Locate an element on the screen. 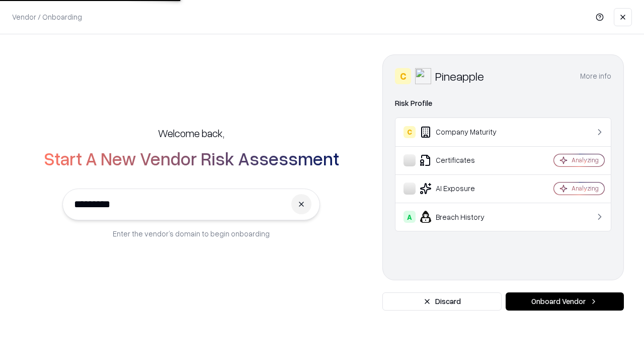 The image size is (644, 363). h2: Start A New Vendor Risk Assessment is located at coordinates (191, 158).